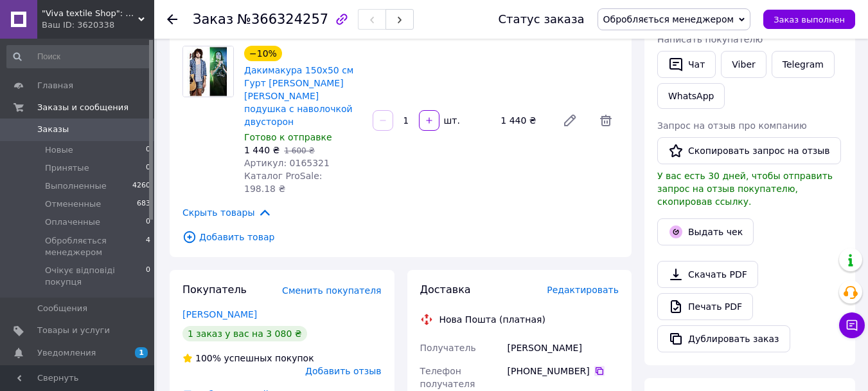  What do you see at coordinates (245, 333) in the screenshot?
I see `div: 1 заказ у вас на 3 080 ₴` at bounding box center [245, 333].